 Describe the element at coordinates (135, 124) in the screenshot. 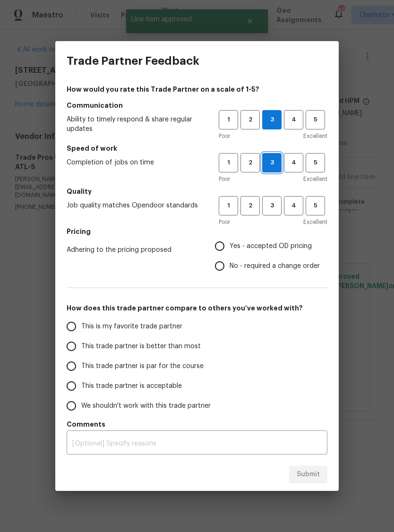

I see `span: Ability to timely respond & share regular updates` at that location.